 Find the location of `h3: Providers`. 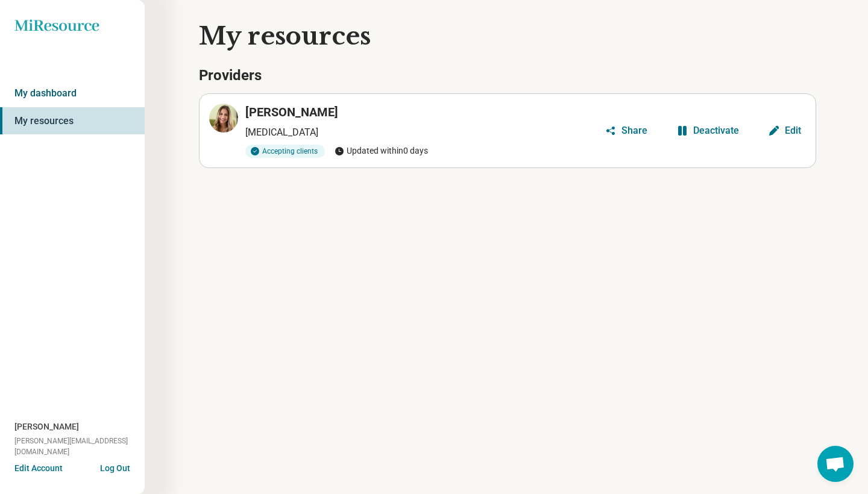

h3: Providers is located at coordinates (507, 76).